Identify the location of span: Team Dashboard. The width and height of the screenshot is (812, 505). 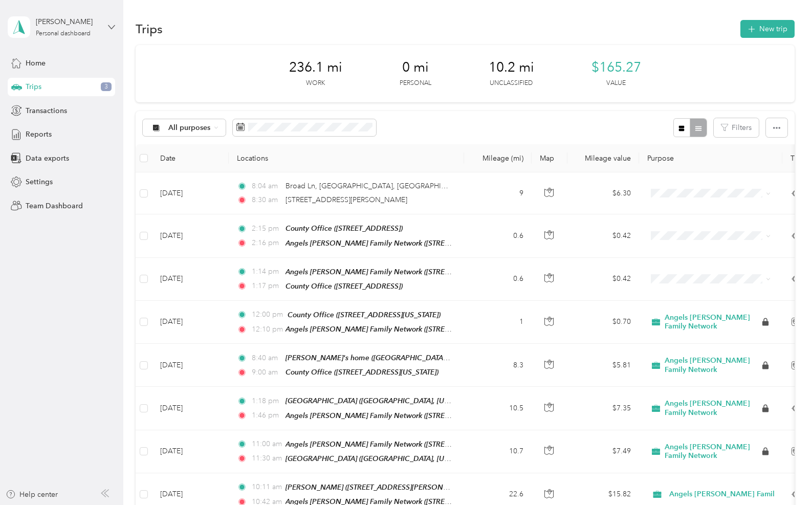
(54, 206).